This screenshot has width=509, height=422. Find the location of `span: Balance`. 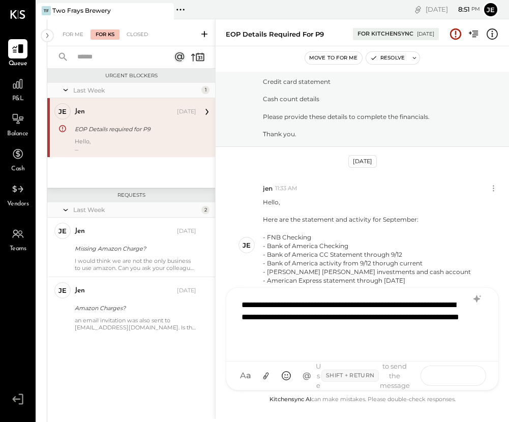

span: Balance is located at coordinates (18, 134).